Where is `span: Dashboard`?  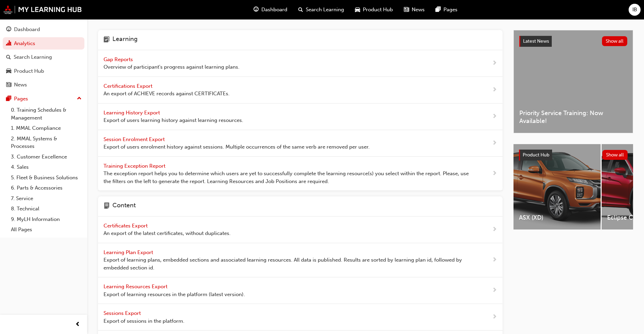
span: Dashboard is located at coordinates (275, 10).